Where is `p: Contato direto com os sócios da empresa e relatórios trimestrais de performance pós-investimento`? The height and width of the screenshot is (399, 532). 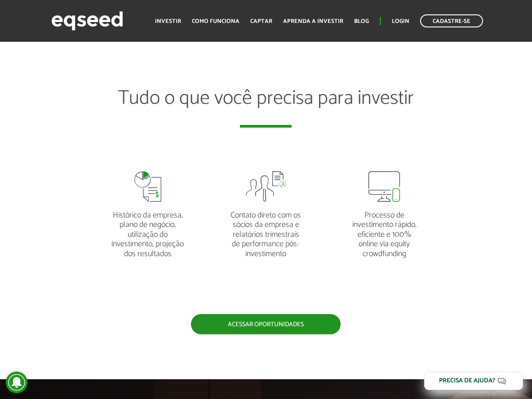 p: Contato direto com os sócios da empresa e relatórios trimestrais de performance pós-investimento is located at coordinates (266, 231).